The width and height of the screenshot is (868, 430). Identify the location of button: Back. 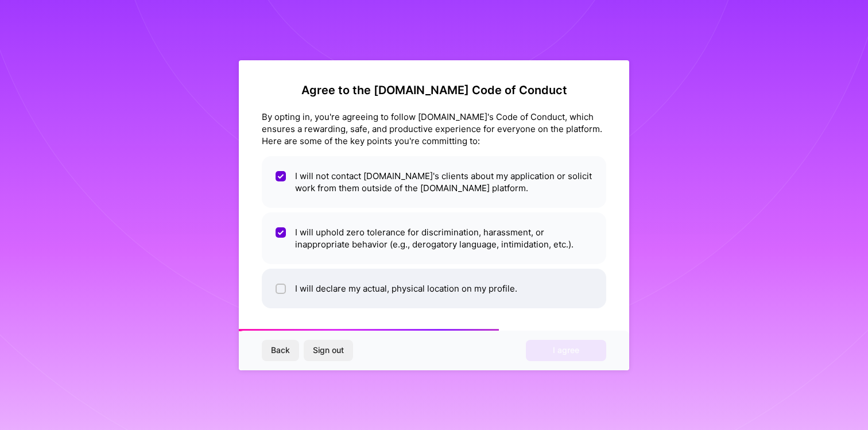
(280, 350).